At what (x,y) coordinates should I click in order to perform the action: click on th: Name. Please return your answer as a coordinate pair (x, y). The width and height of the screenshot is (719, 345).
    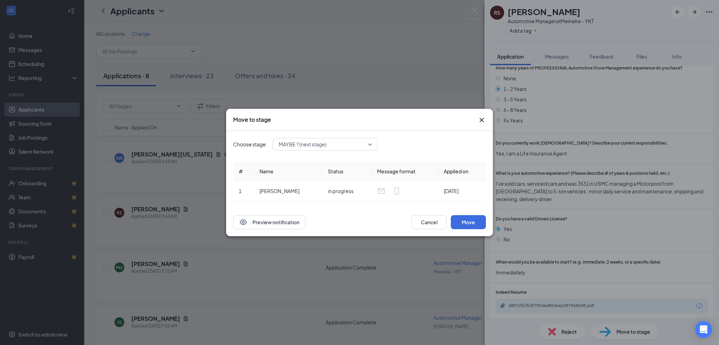
    Looking at the image, I should click on (288, 171).